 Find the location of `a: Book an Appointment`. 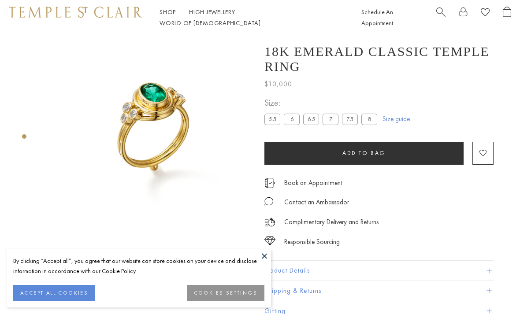

a: Book an Appointment is located at coordinates (313, 183).